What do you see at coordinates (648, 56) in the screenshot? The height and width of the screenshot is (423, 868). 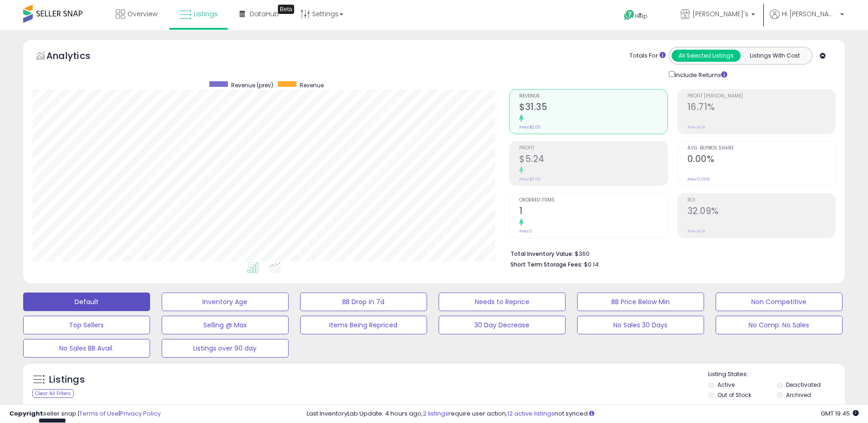 I see `div: Totals For` at bounding box center [648, 56].